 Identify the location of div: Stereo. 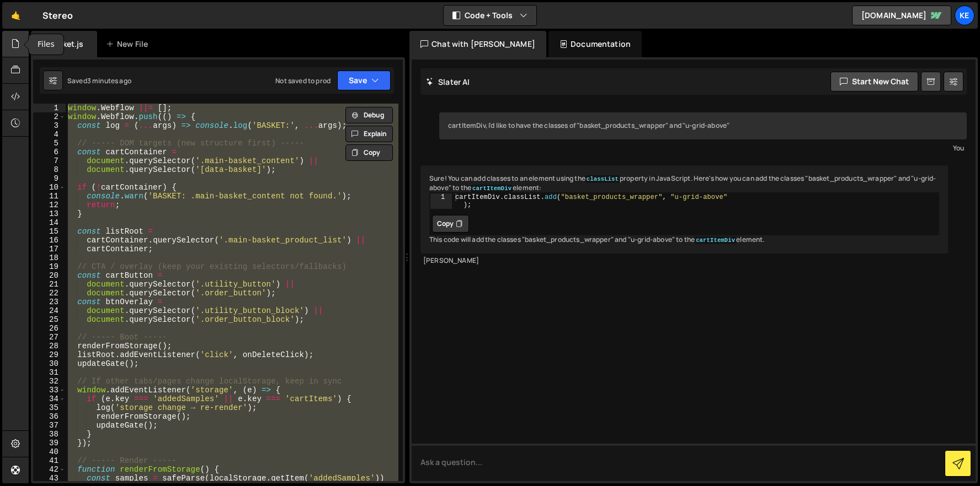
(57, 15).